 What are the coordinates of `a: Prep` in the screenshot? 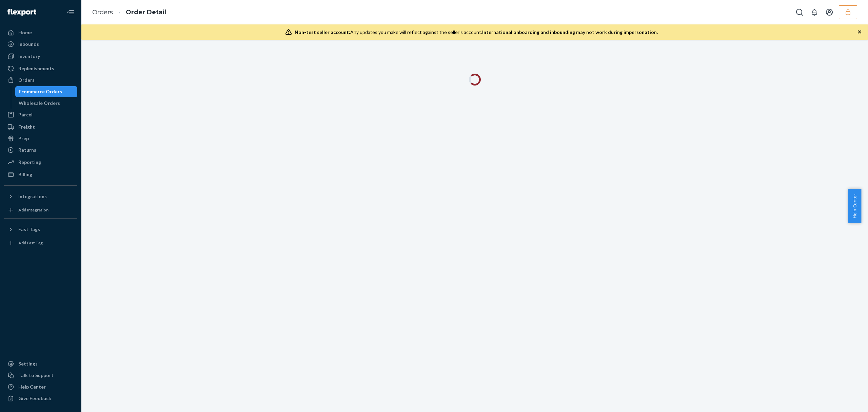 It's located at (40, 138).